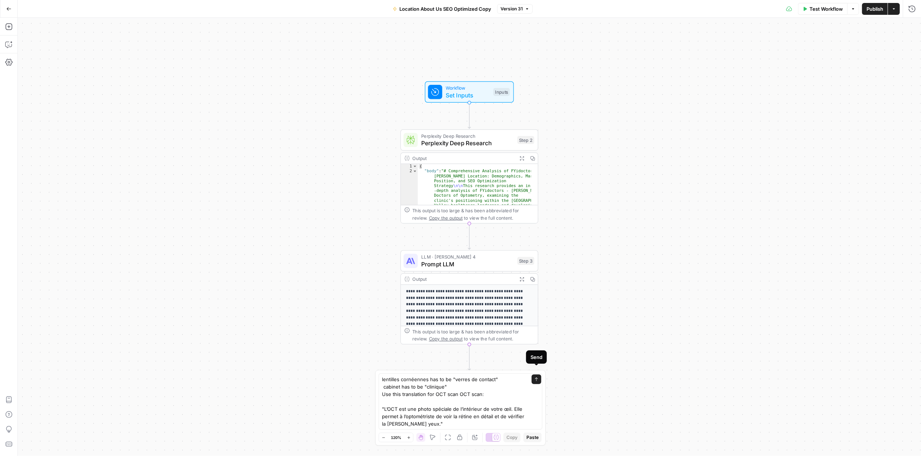 The height and width of the screenshot is (456, 921). Describe the element at coordinates (469, 358) in the screenshot. I see `g: Edge from step_3 to end` at that location.